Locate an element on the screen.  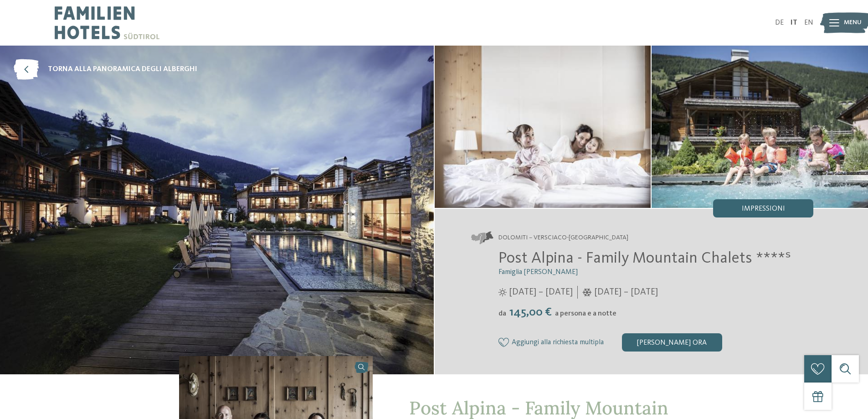
span: 145,00 € is located at coordinates (530, 312).